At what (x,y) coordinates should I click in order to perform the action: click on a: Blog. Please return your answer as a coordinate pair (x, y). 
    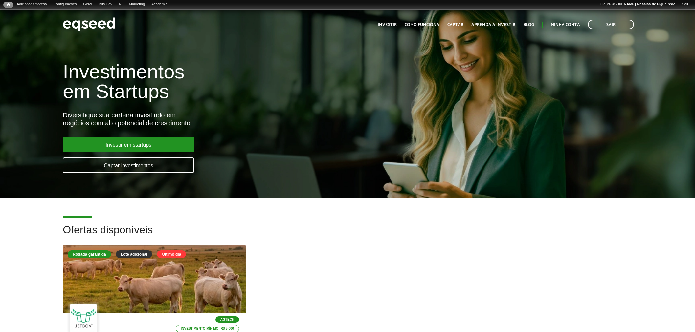
    Looking at the image, I should click on (528, 25).